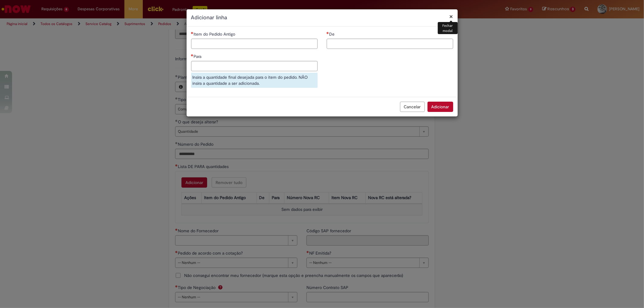 Image resolution: width=644 pixels, height=308 pixels. I want to click on input: De, so click(390, 44).